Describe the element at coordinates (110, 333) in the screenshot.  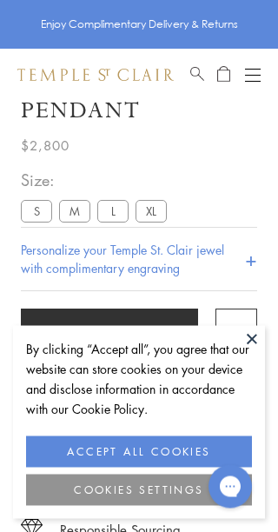
I see `button: Add to bag` at that location.